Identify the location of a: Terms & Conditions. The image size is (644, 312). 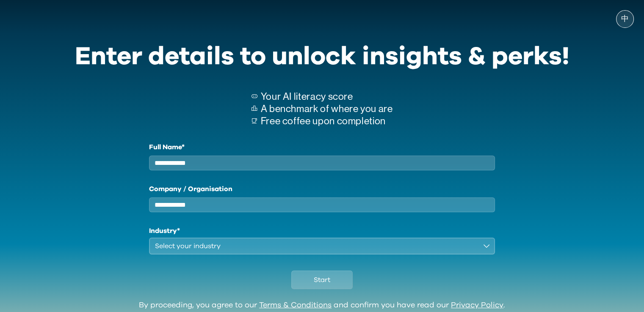
(295, 305).